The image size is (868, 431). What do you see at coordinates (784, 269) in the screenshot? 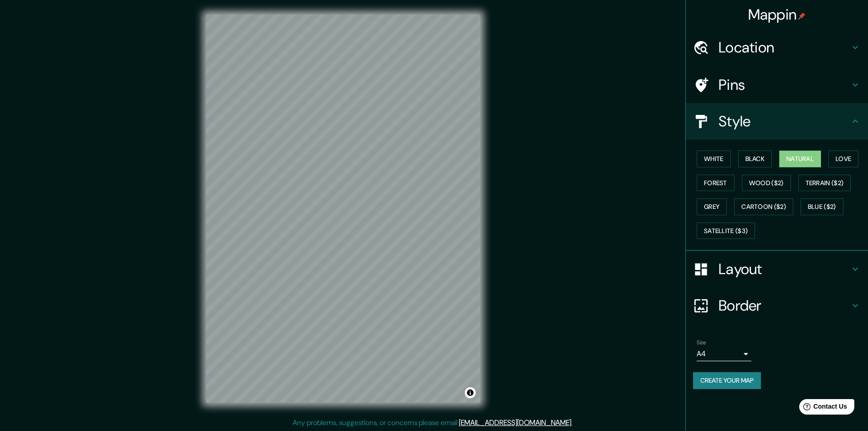
I see `h4: Layout` at bounding box center [784, 269].